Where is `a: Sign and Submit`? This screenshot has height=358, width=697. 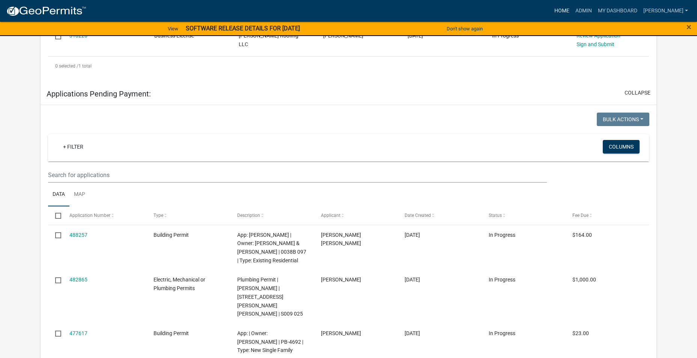 a: Sign and Submit is located at coordinates (596, 44).